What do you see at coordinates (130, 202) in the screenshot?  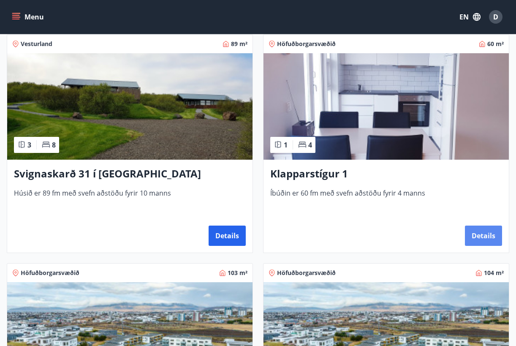 I see `span: Húsið er 89 fm með svefn aðstöðu fyrir 10 manns` at bounding box center [130, 202].